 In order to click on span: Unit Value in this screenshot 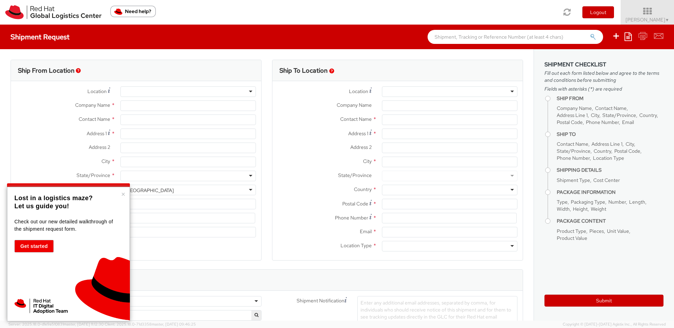, I will do `click(618, 231)`.